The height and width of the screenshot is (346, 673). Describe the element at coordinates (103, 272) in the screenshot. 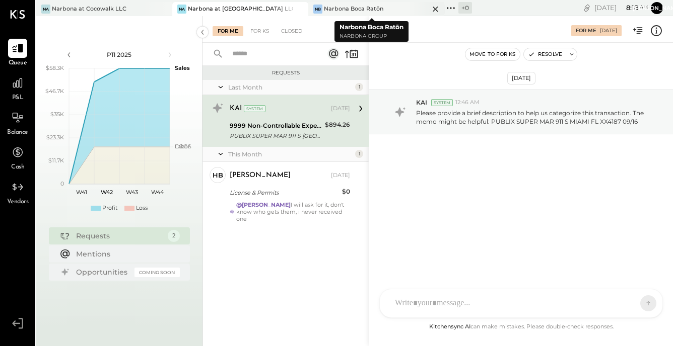

I see `div: Opportunities` at that location.